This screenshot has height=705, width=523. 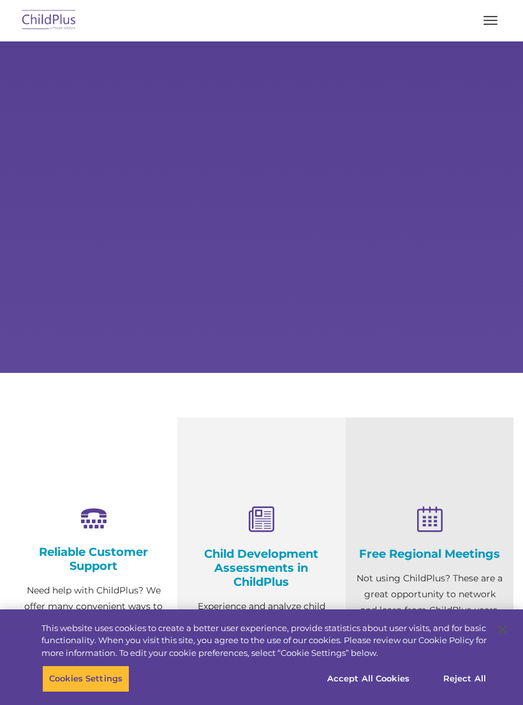 What do you see at coordinates (429, 554) in the screenshot?
I see `h4: Free Regional Meetings` at bounding box center [429, 554].